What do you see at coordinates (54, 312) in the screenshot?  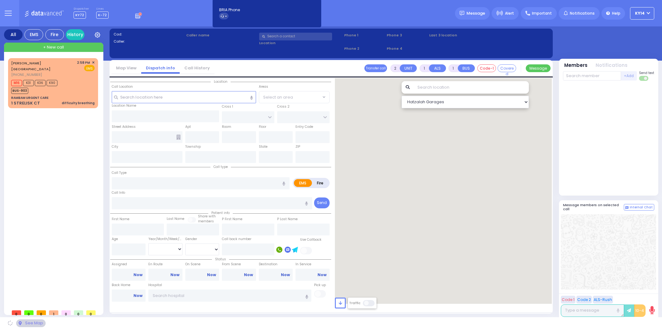 I see `span: 1` at bounding box center [54, 312].